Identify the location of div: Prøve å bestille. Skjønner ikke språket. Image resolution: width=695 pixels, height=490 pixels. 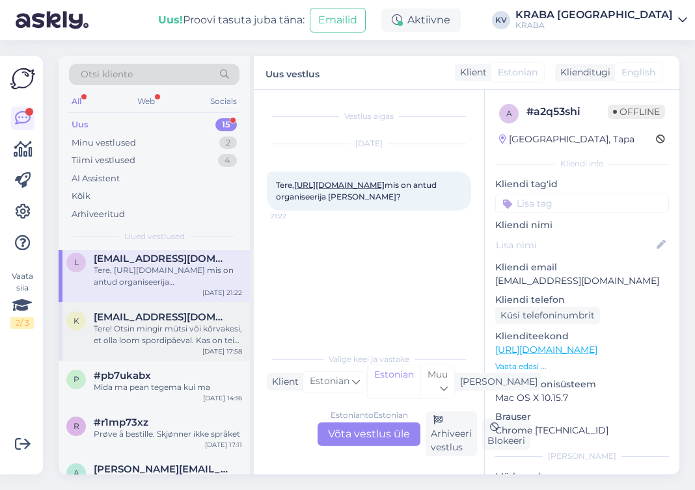
(168, 434).